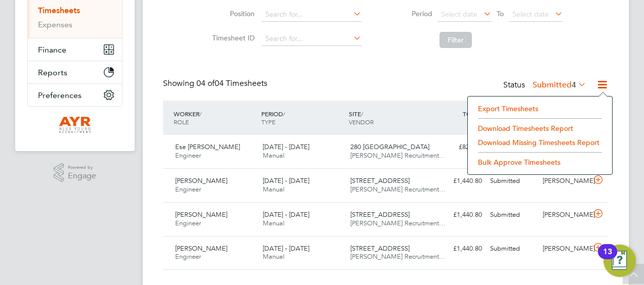 This screenshot has height=285, width=644. I want to click on label: Submitted, so click(559, 85).